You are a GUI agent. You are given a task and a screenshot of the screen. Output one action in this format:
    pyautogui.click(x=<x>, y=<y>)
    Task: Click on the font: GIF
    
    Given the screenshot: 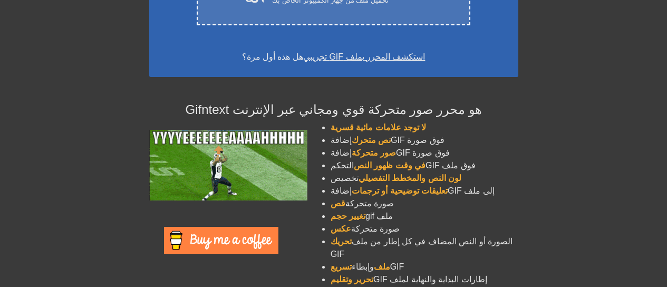 What is the action you would take?
    pyautogui.click(x=397, y=266)
    